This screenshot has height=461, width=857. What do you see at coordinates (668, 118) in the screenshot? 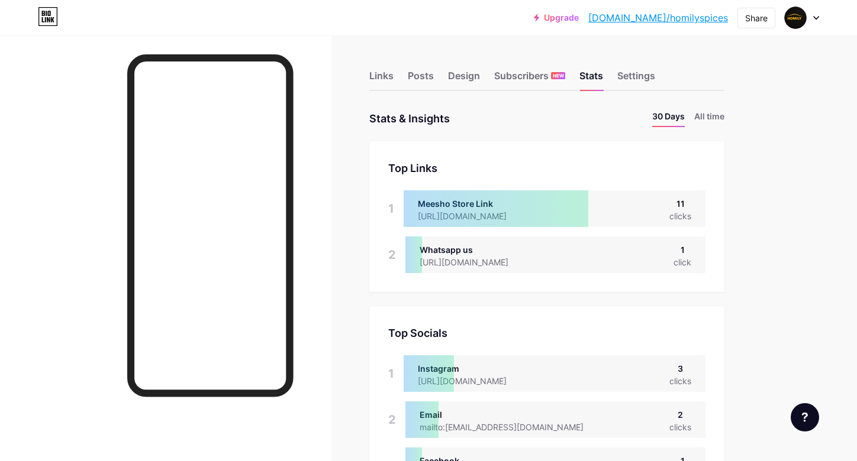
I see `li: 30 Days` at bounding box center [668, 118].